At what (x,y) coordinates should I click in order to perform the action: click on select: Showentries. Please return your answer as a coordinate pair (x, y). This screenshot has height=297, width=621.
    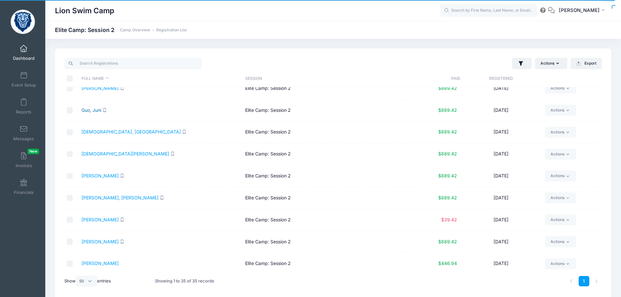
    Looking at the image, I should click on (86, 281).